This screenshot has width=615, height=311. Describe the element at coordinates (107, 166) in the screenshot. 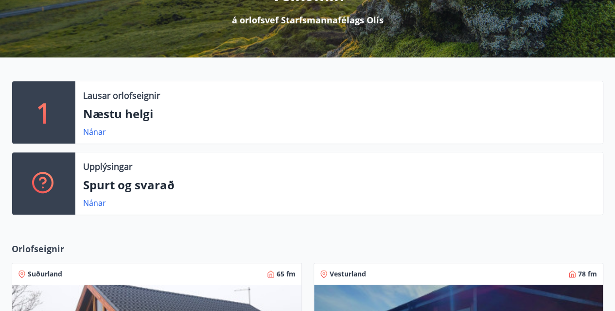

I see `p: Upplýsingar` at that location.